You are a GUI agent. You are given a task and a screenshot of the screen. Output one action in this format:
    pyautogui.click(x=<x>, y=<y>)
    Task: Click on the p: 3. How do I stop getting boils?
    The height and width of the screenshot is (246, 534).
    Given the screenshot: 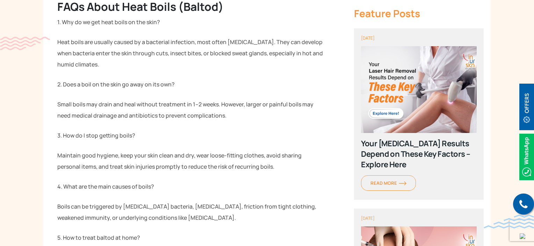 What is the action you would take?
    pyautogui.click(x=191, y=135)
    